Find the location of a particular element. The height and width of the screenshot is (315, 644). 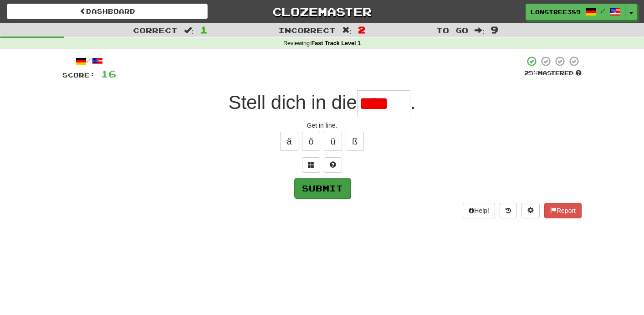

a: Dashboard is located at coordinates (107, 11).